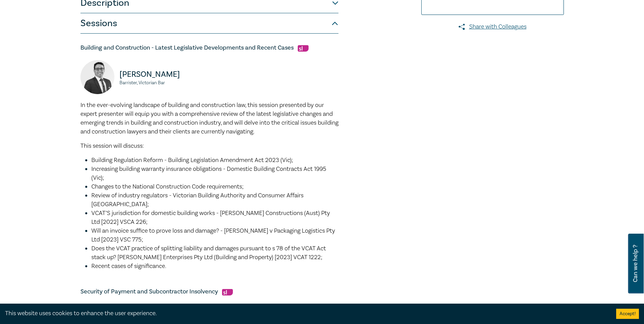  I want to click on h5: Building and Construction - Latest Legislative Developments and Recent Cases, so click(209, 48).